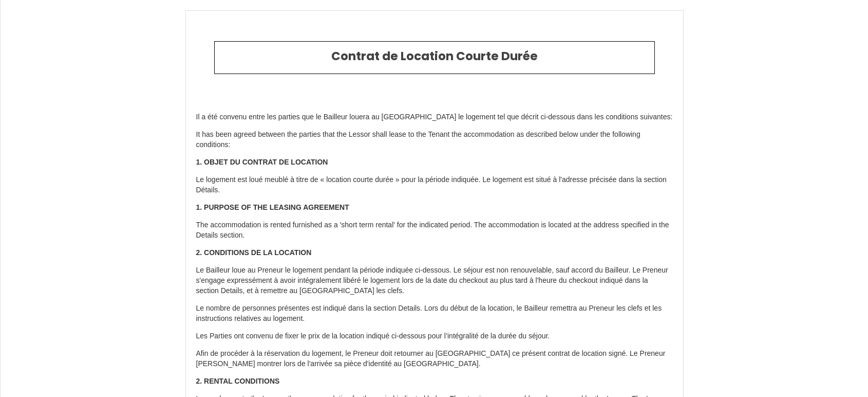 This screenshot has width=868, height=397. I want to click on h2: Contrat de Location Courte Durée, so click(434, 56).